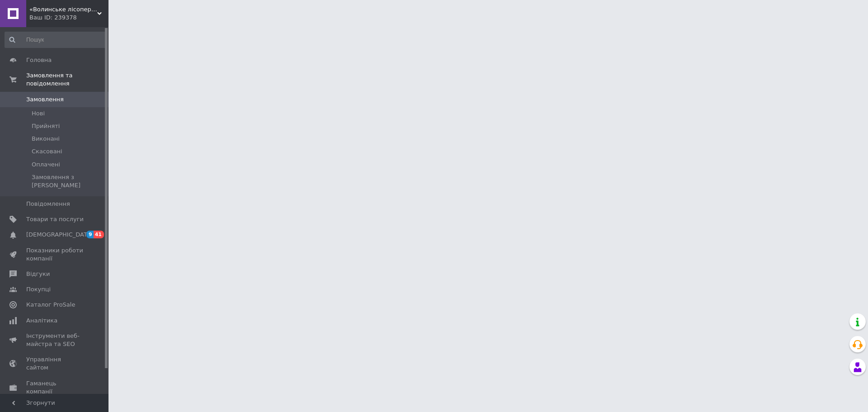 The width and height of the screenshot is (868, 412). What do you see at coordinates (46, 126) in the screenshot?
I see `span: Прийняті` at bounding box center [46, 126].